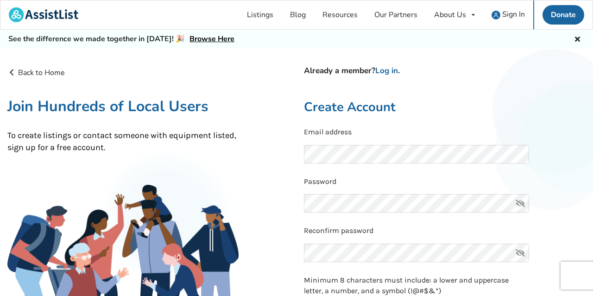  I want to click on a: Listings, so click(260, 15).